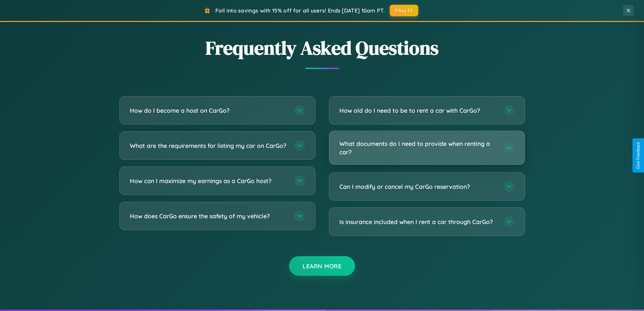  What do you see at coordinates (418, 222) in the screenshot?
I see `h3: Is insurance included when I rent a car through CarGo?` at bounding box center [418, 222].